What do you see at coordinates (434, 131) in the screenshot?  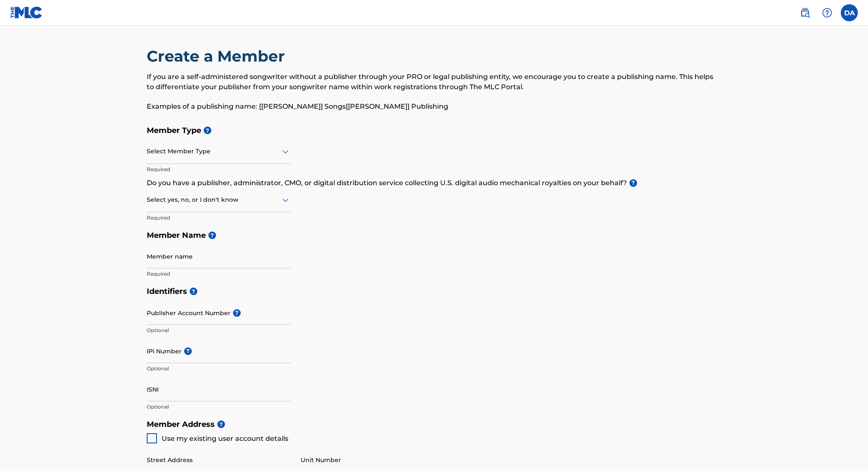 I see `h5: Member Type` at bounding box center [434, 131].